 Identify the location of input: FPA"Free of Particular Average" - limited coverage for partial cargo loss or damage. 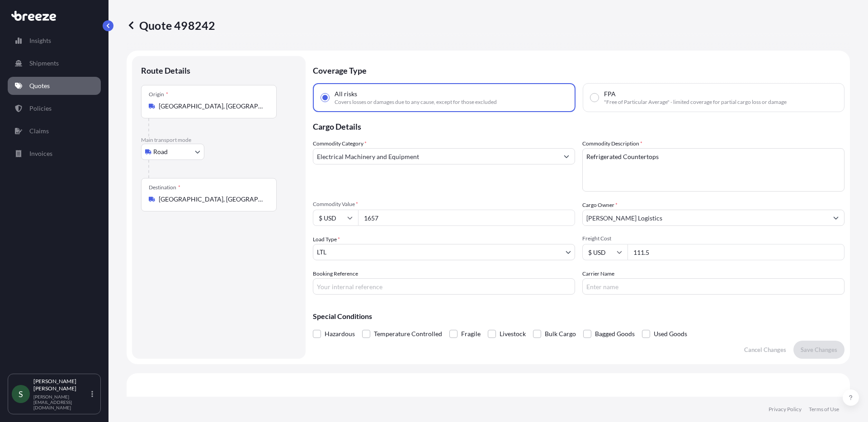
(594, 97).